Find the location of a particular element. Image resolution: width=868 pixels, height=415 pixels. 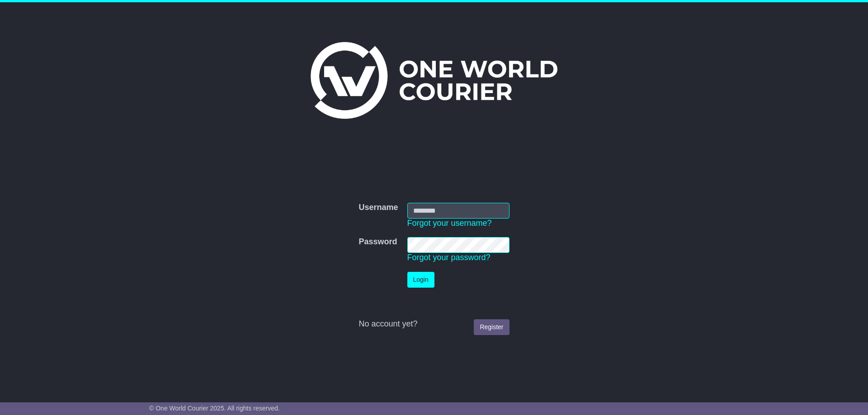

a: Forgot your password? is located at coordinates (449, 258).